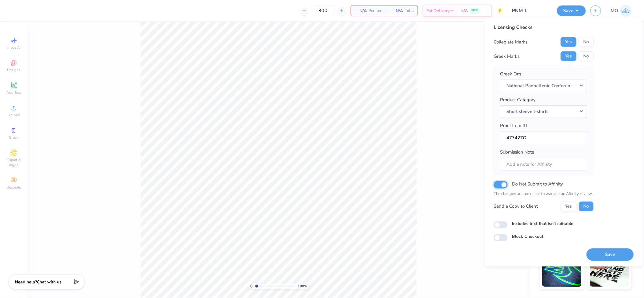  What do you see at coordinates (544, 85) in the screenshot?
I see `button: National Panhellenic Conference` at bounding box center [544, 85].